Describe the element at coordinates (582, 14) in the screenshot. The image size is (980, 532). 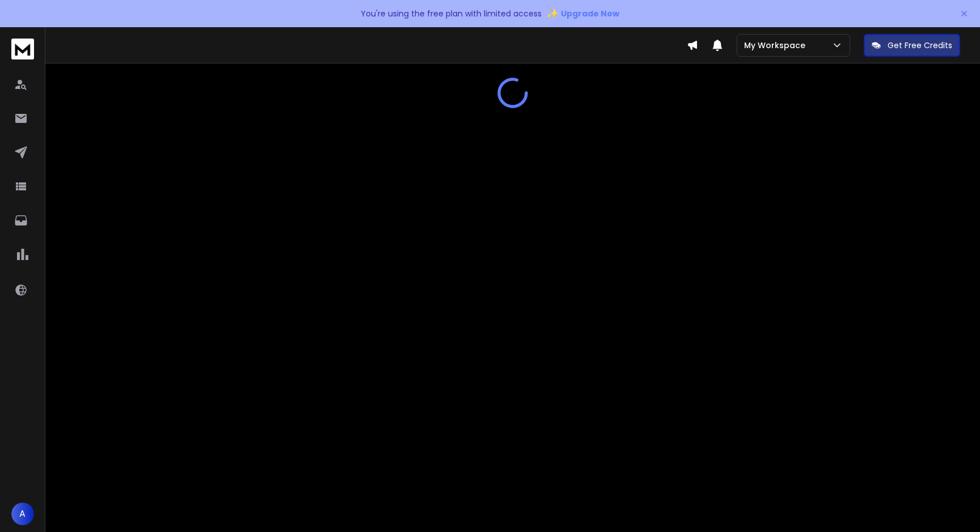
I see `button: ✨Upgrade Now` at that location.